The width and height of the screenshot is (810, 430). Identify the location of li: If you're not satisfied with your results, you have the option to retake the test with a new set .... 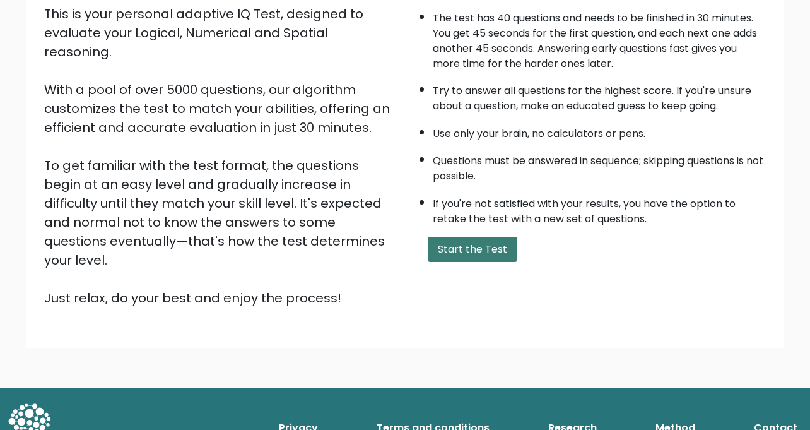
(600, 208).